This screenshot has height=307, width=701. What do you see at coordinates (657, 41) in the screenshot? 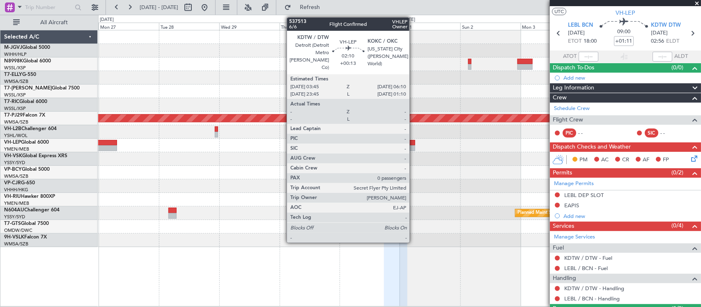
I see `span: 02:56` at bounding box center [657, 41].